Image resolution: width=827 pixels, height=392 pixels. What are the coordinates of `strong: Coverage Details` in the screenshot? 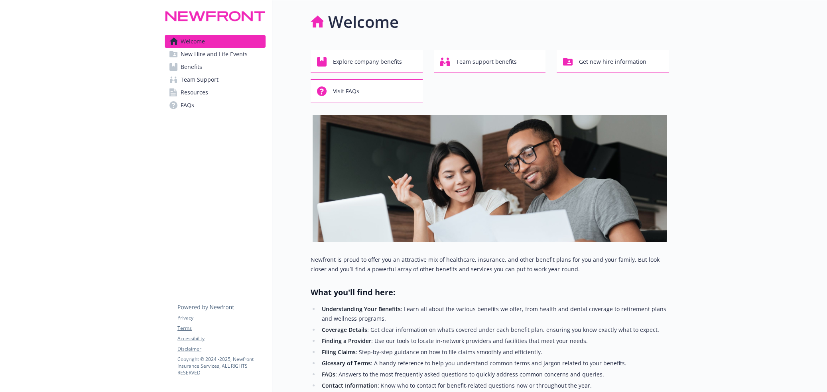 It's located at (345, 330).